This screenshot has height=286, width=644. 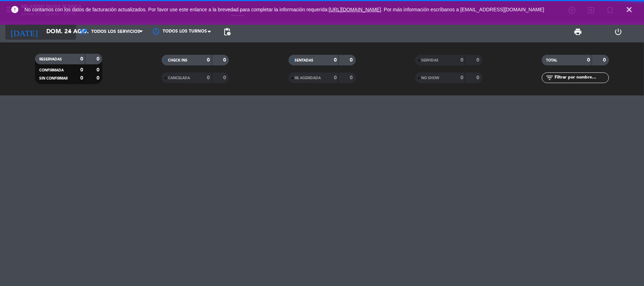 I want to click on span: CANCELADA, so click(x=179, y=78).